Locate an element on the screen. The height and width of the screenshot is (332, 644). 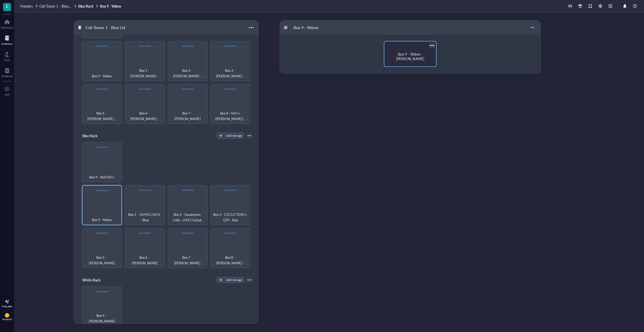
div: Account is located at coordinates (7, 319).